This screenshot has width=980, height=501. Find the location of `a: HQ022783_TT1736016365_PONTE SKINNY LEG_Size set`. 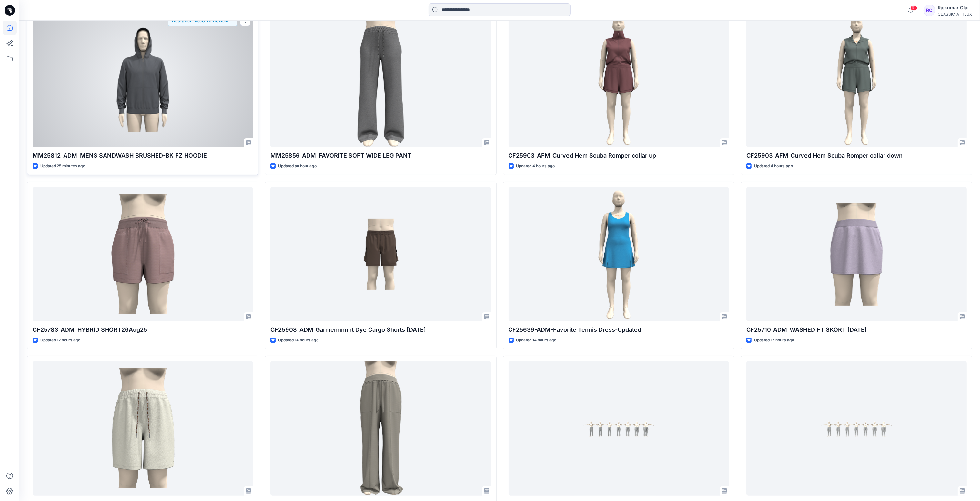

a: HQ022783_TT1736016365_PONTE SKINNY LEG_Size set is located at coordinates (857, 429).